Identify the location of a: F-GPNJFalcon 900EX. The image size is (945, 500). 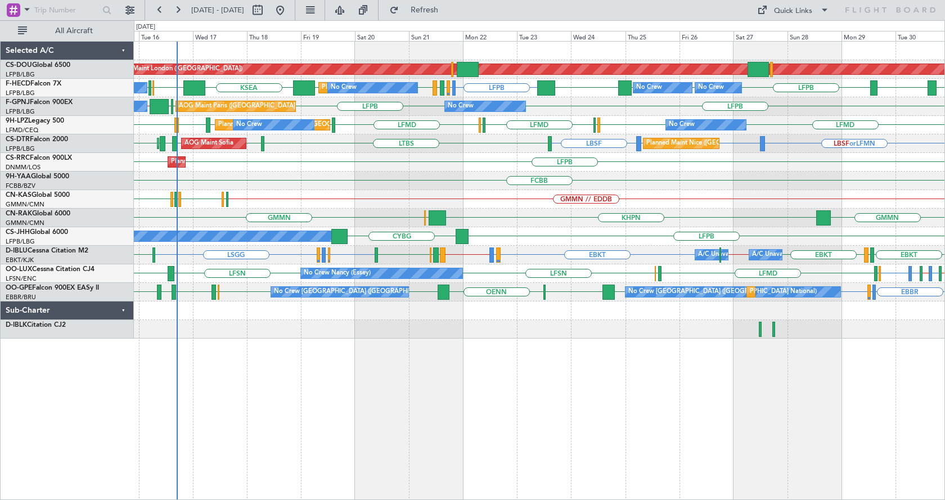
(39, 102).